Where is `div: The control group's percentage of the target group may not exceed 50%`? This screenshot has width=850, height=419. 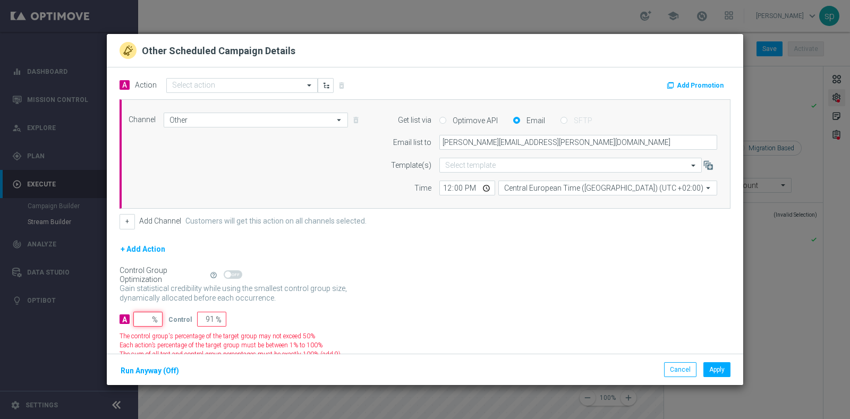
div: The control group's percentage of the target group may not exceed 50% is located at coordinates (425, 336).